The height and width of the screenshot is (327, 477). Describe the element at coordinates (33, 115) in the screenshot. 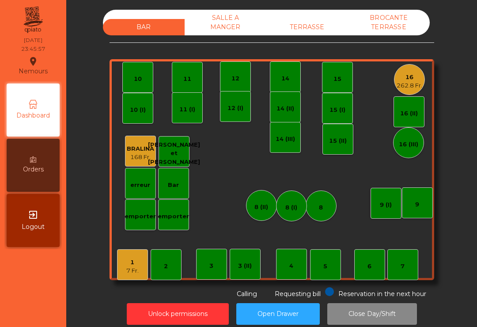

I see `span: Dashboard` at that location.